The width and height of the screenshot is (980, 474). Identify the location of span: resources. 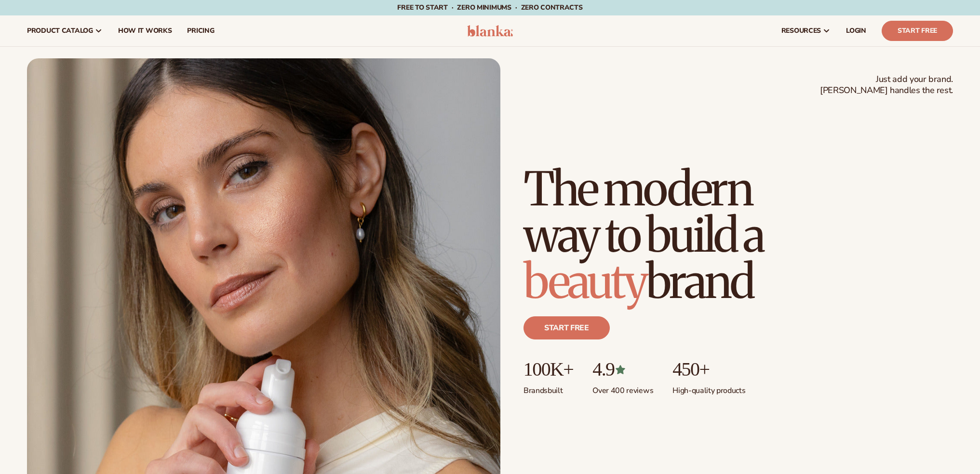
(801, 31).